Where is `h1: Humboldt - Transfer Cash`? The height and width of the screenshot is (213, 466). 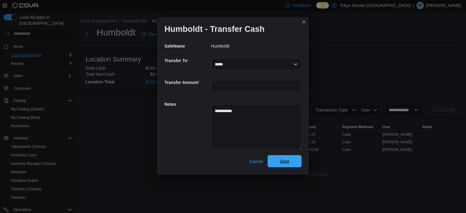
h1: Humboldt - Transfer Cash is located at coordinates (214, 29).